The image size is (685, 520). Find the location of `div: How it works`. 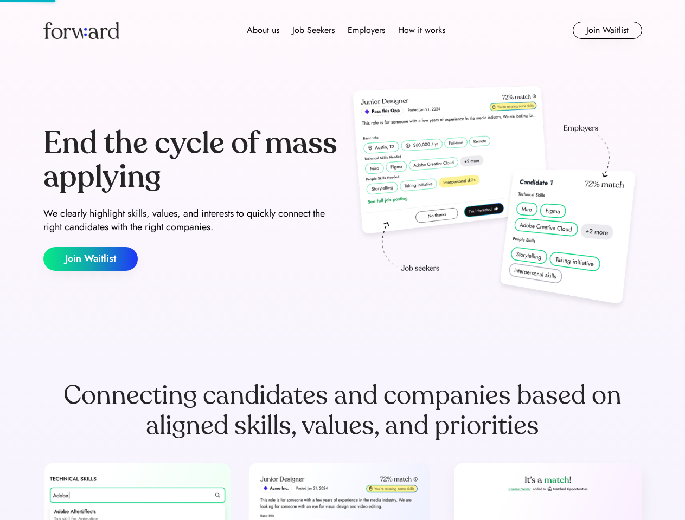

div: How it works is located at coordinates (421, 30).